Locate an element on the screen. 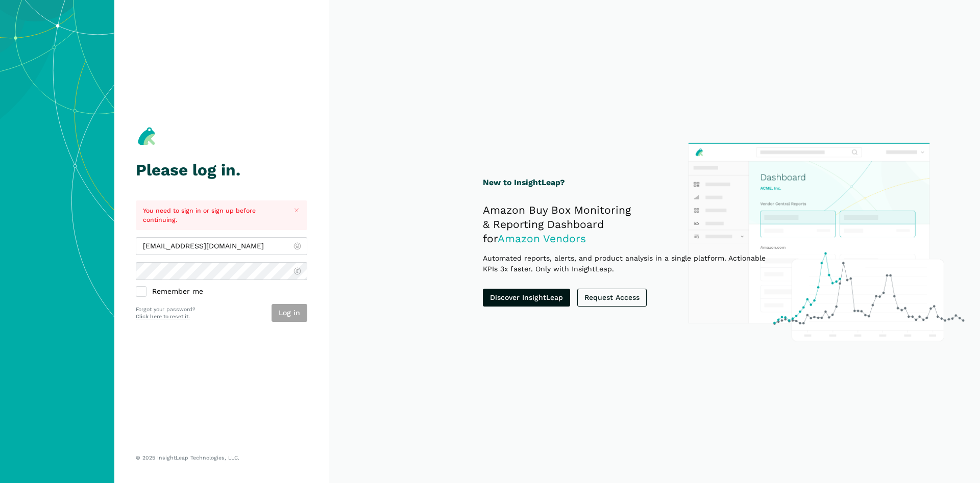 This screenshot has height=483, width=980. span: Amazon Vendors is located at coordinates (542, 238).